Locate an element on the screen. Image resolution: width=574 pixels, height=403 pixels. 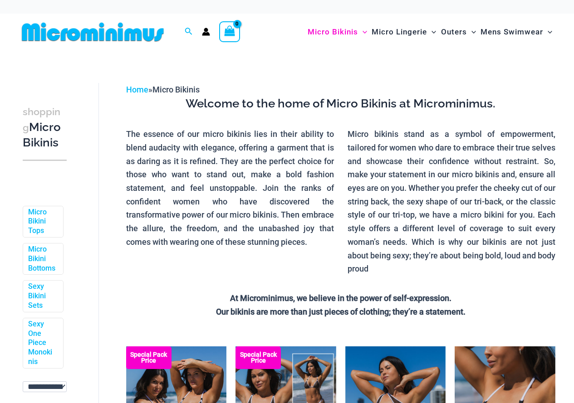
strong: Our bikinis are more than just pieces of clothing; they’re a statement. is located at coordinates (341, 312).